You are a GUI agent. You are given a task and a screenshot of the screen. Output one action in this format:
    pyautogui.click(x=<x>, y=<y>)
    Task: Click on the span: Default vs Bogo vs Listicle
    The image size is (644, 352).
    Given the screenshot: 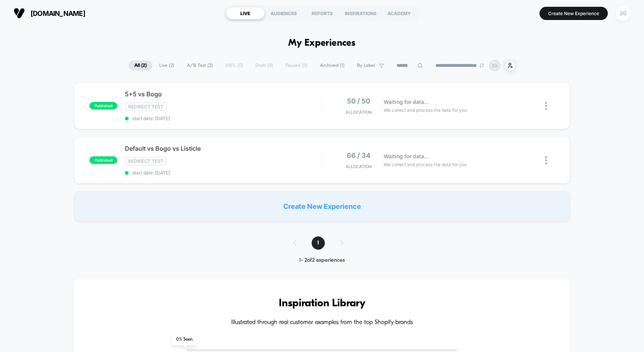 What is the action you would take?
    pyautogui.click(x=223, y=148)
    